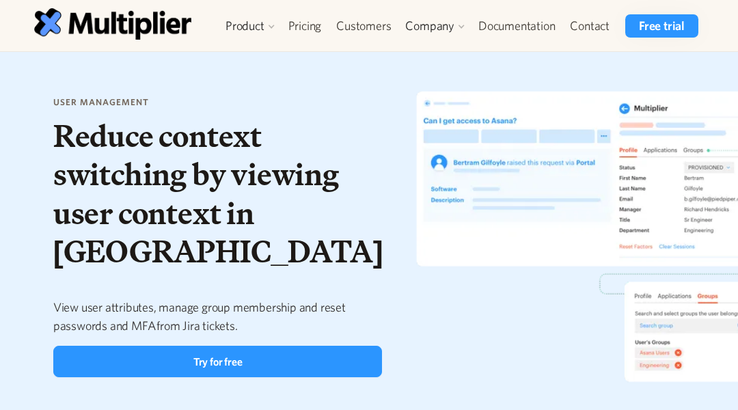 The width and height of the screenshot is (738, 410). I want to click on p: View user attributes, manage group membership and reset passwords and MFA from Jira tickets., so click(218, 316).